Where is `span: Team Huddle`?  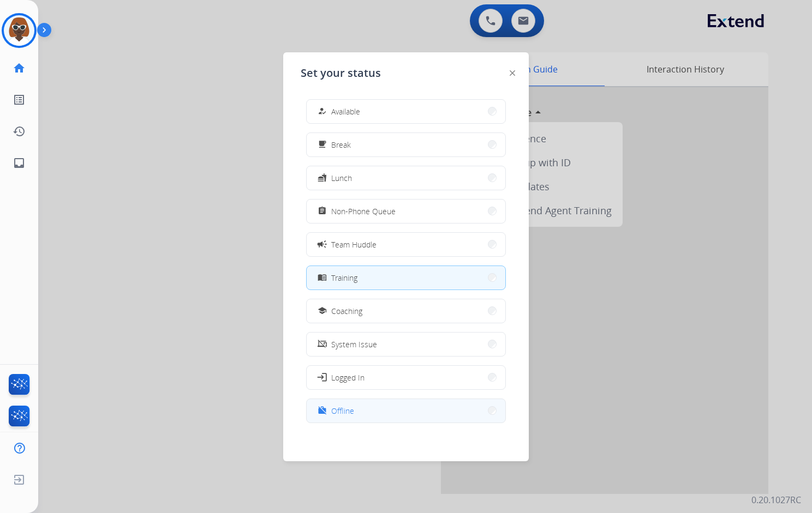 span: Team Huddle is located at coordinates (353, 244).